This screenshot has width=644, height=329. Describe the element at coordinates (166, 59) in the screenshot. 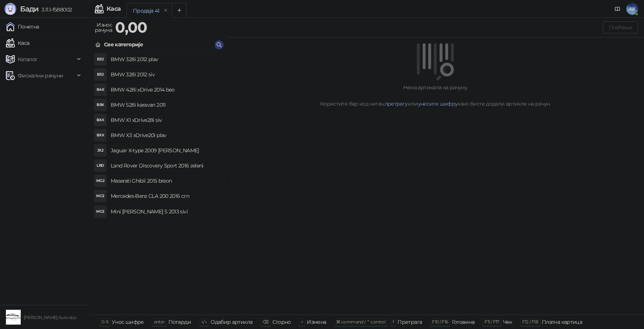

I see `h4: BMW 328i 2012 plav` at that location.